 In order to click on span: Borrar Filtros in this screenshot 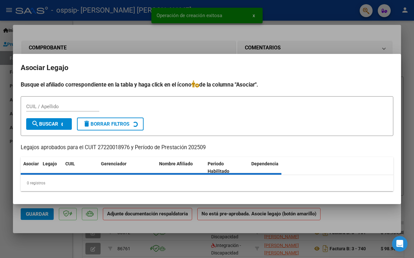, I will do `click(106, 124)`.